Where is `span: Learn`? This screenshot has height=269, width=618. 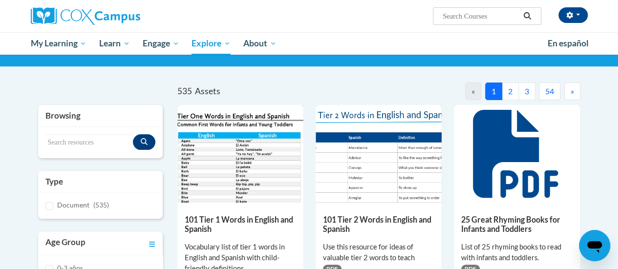
span: Learn is located at coordinates (114, 43).